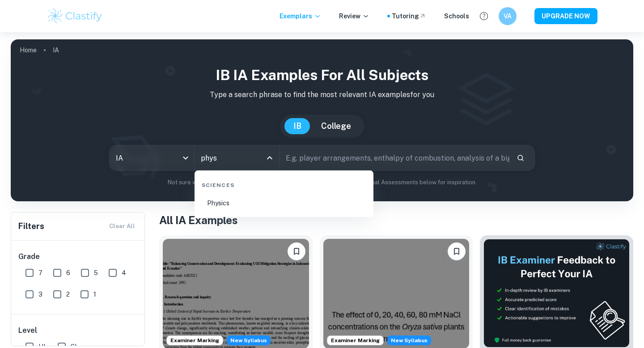 This screenshot has height=348, width=644. Describe the element at coordinates (508, 16) in the screenshot. I see `button: VA` at that location.